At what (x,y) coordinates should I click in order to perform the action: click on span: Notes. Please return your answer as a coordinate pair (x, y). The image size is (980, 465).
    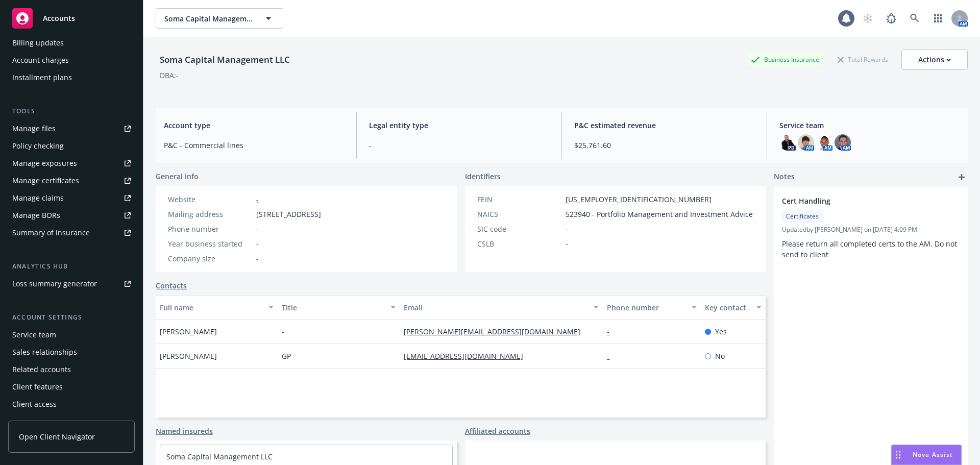
    Looking at the image, I should click on (784, 177).